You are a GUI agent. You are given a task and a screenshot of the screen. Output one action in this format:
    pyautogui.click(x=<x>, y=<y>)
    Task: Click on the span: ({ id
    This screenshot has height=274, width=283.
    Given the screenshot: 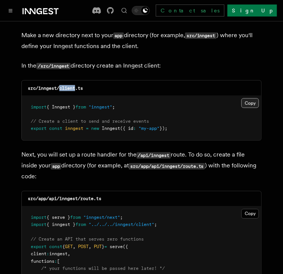 What is the action you would take?
    pyautogui.click(x=126, y=129)
    